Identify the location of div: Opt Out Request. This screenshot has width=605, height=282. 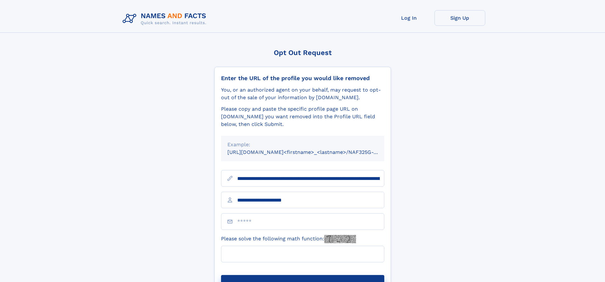
(303, 52).